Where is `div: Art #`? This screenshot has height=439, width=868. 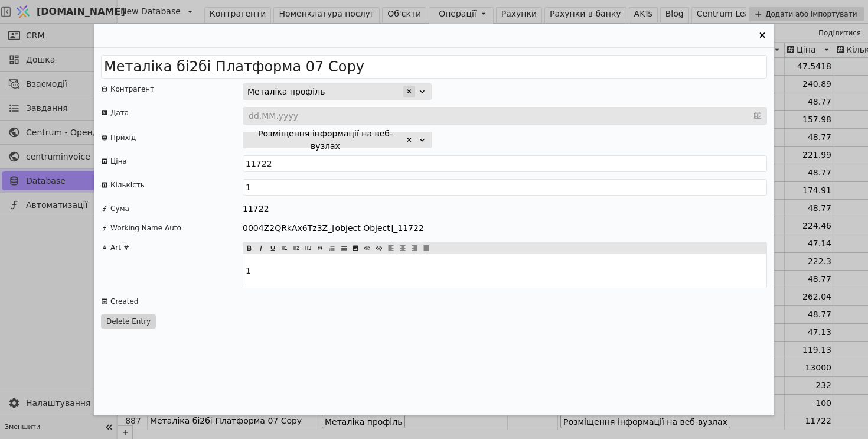 div: Art # is located at coordinates (120, 248).